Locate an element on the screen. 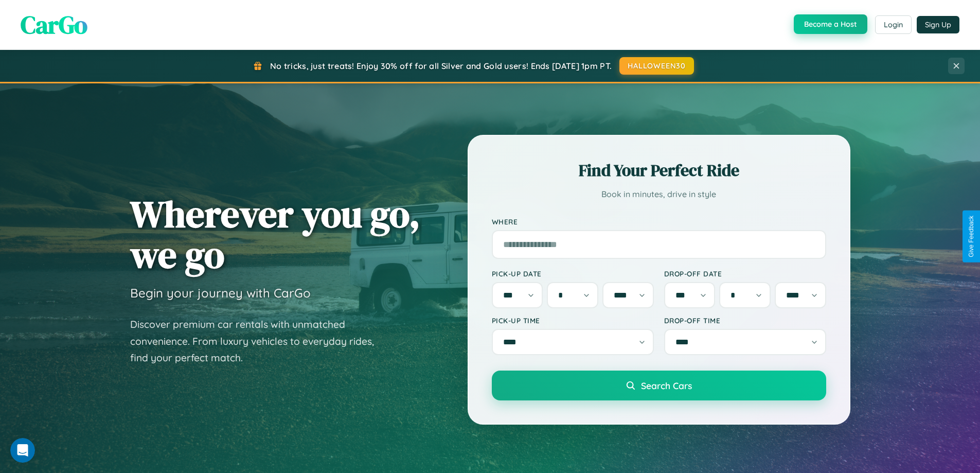 This screenshot has height=473, width=980. button: Sign Up is located at coordinates (938, 25).